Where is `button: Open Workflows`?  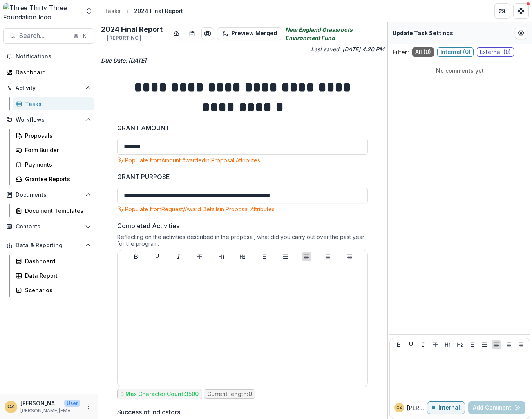
button: Open Workflows is located at coordinates (48, 120).